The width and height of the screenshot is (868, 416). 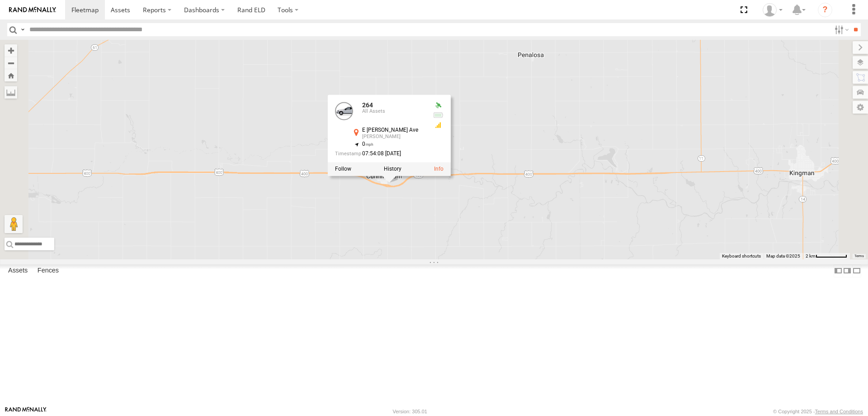 I want to click on button: Drag Pegman onto the map to open Street View, so click(x=14, y=224).